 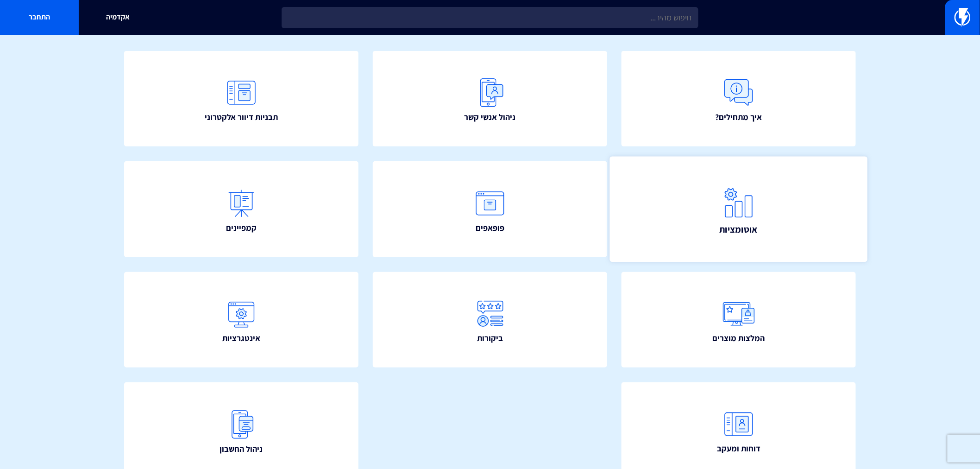 What do you see at coordinates (241, 320) in the screenshot?
I see `a: אינטגרציות` at bounding box center [241, 320].